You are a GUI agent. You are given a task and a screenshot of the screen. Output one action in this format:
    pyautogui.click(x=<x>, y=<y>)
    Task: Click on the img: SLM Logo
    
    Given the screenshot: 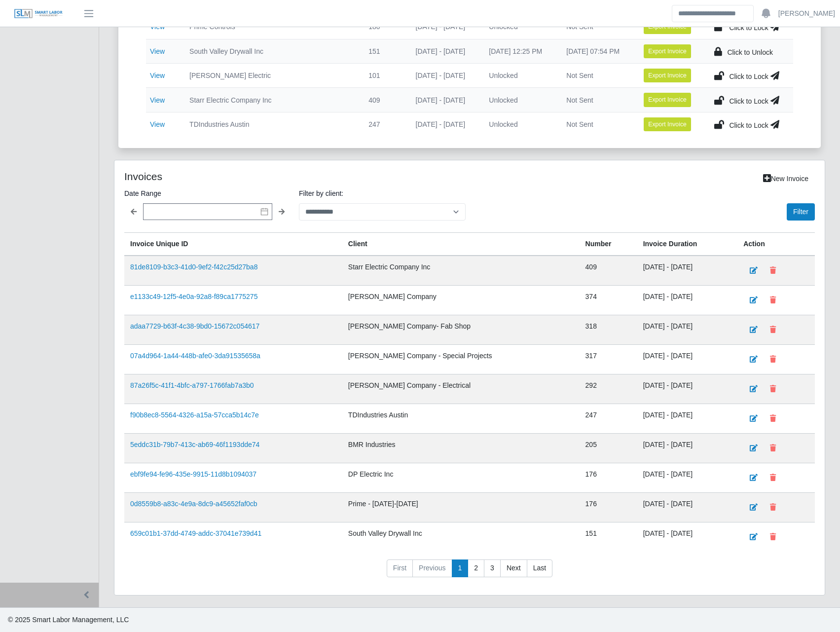 What is the action you would take?
    pyautogui.click(x=38, y=13)
    